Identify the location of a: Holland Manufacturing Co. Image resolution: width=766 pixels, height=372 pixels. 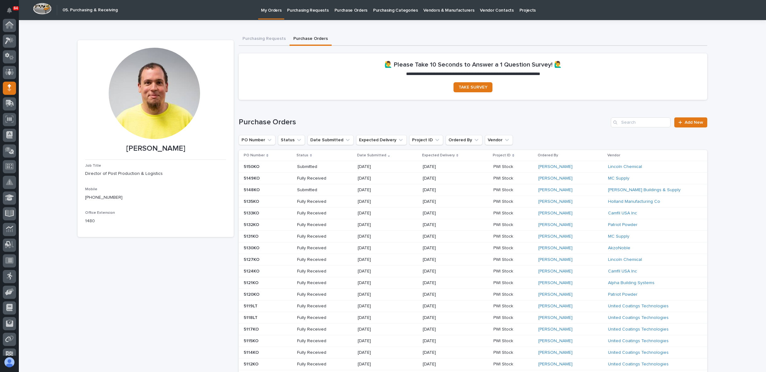
(634, 202).